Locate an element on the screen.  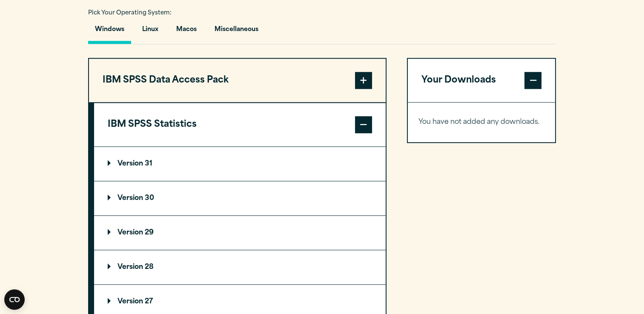
summary: Version 30 is located at coordinates (240, 198).